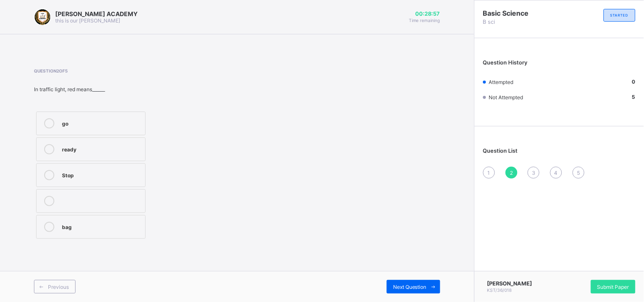  What do you see at coordinates (634, 97) in the screenshot?
I see `b: 5` at bounding box center [634, 97].